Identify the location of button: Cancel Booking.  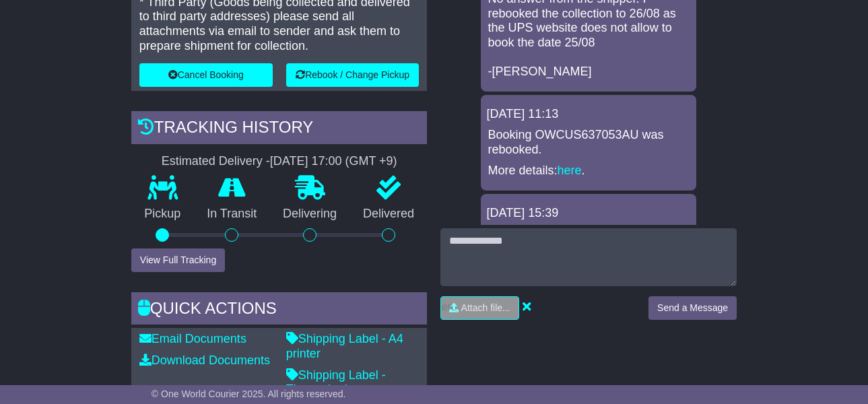
(206, 74).